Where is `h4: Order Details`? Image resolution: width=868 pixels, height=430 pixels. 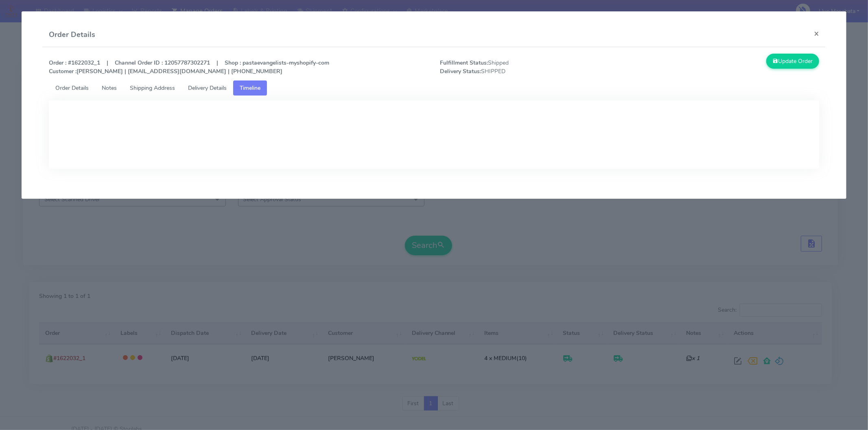
h4: Order Details is located at coordinates (72, 35).